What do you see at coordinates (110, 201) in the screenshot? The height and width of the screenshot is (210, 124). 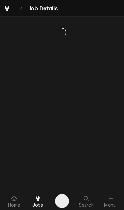 I see `a: Menu` at bounding box center [110, 201].